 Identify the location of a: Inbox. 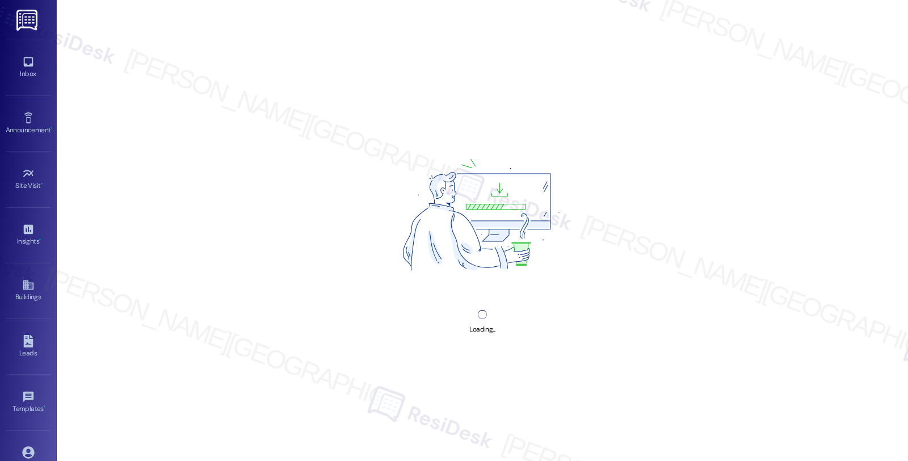
(28, 68).